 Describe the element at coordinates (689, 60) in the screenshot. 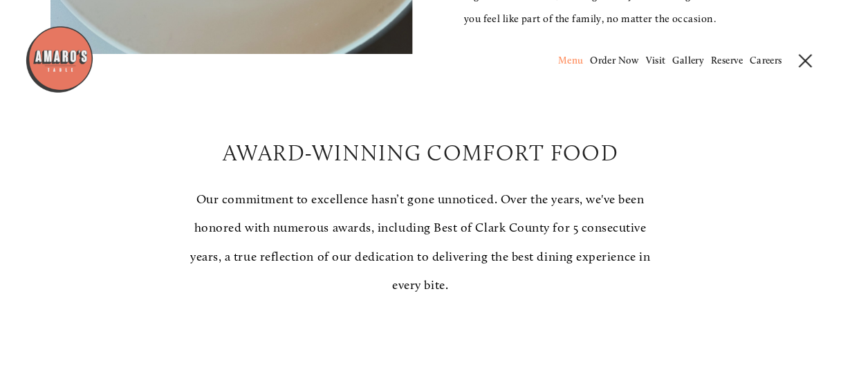

I see `a: Gallery` at that location.